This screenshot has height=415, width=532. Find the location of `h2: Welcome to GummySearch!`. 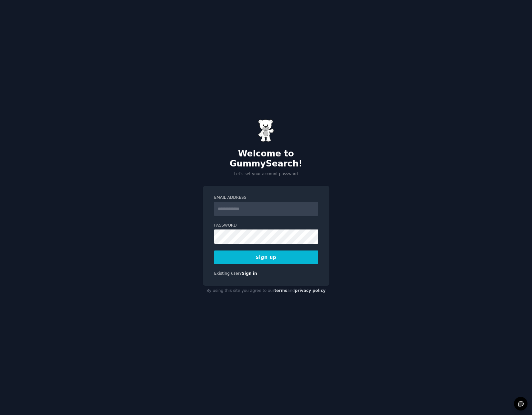

h2: Welcome to GummySearch! is located at coordinates (266, 158).